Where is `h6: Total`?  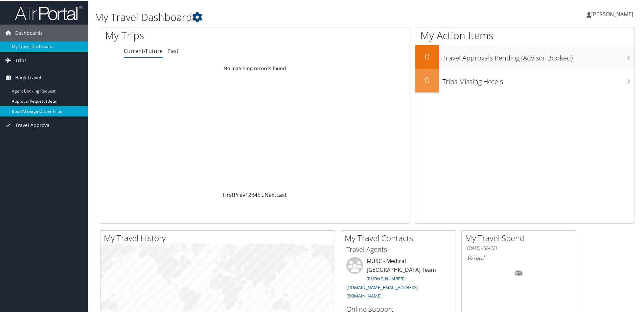 h6: Total is located at coordinates (519, 257).